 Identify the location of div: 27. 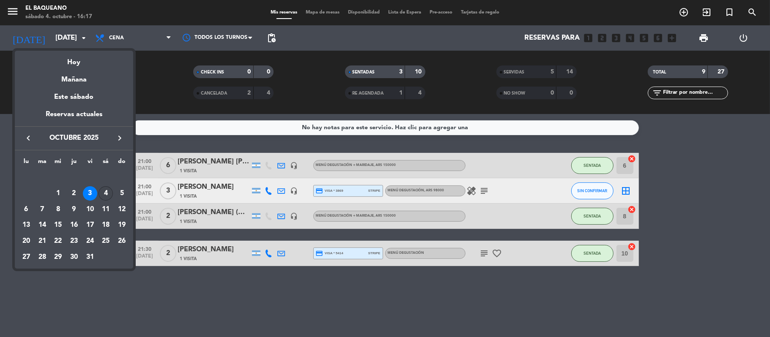
(26, 257).